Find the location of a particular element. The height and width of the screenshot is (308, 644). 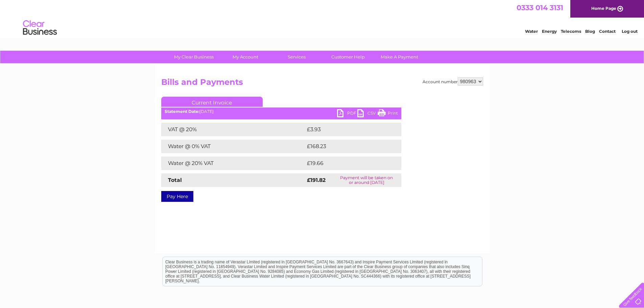

td: Water @ 20% VAT is located at coordinates (233, 163).